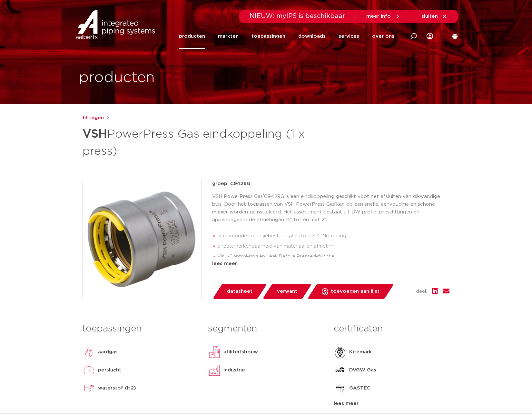 This screenshot has height=414, width=532. What do you see at coordinates (95, 134) in the screenshot?
I see `strong: VSH` at bounding box center [95, 134].